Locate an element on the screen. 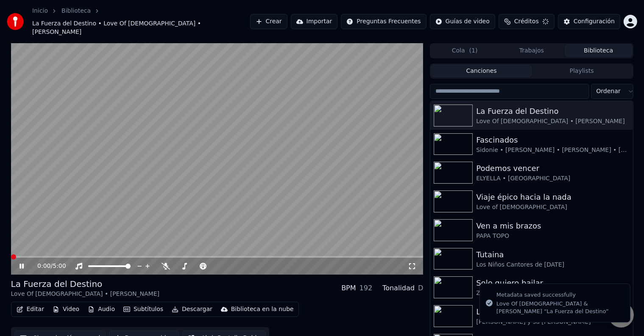  span: 5:00 is located at coordinates (59, 266).